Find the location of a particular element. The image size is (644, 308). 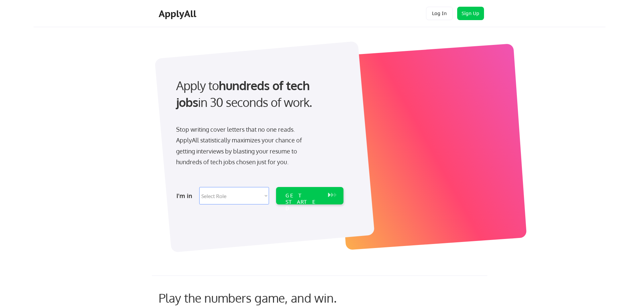

button: Log In is located at coordinates (439, 14).